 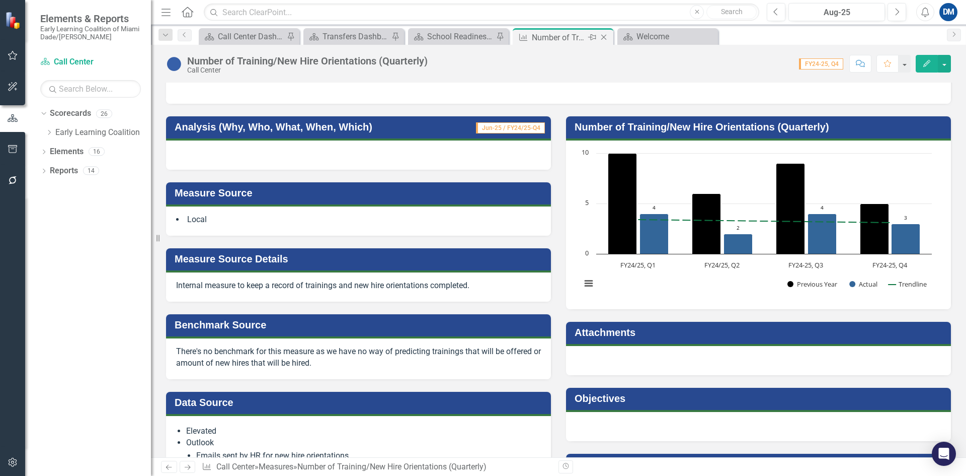 What do you see at coordinates (780, 234) in the screenshot?
I see `g: Actual, series 2 of 3. Bar series with 4 bars.` at bounding box center [780, 234].